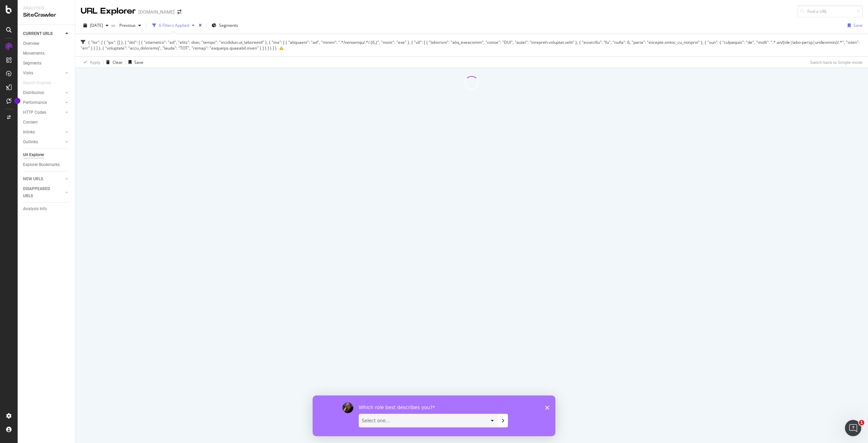 This screenshot has width=868, height=443. Describe the element at coordinates (43, 73) in the screenshot. I see `a: Visits` at that location.